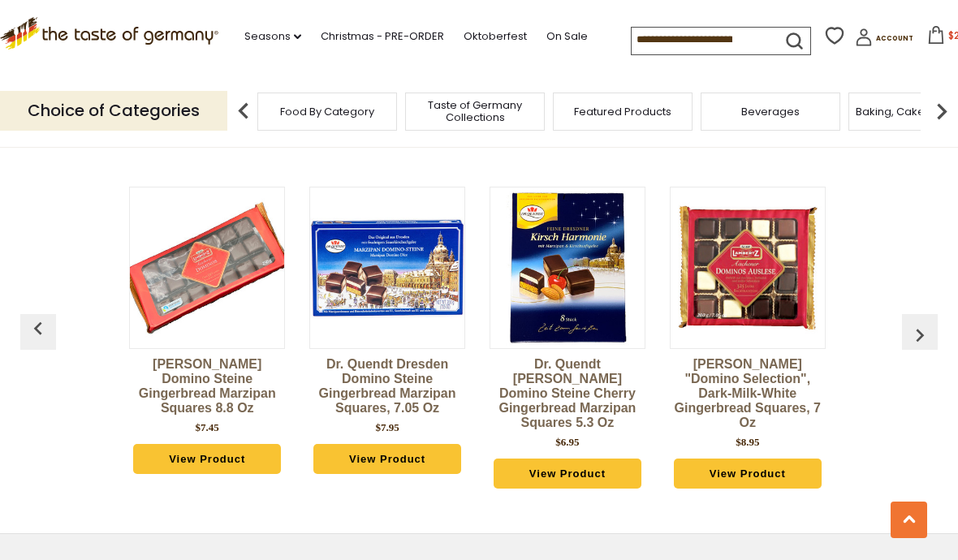 Image resolution: width=958 pixels, height=560 pixels. What do you see at coordinates (387, 386) in the screenshot?
I see `a: Dr. Quendt Dresden Domino Steine Gingerbread Marzipan Squares, 7.05 oz` at bounding box center [387, 386].